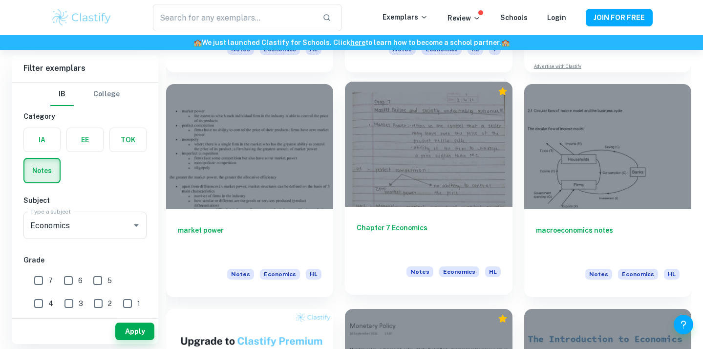  I want to click on button: Open, so click(136, 225).